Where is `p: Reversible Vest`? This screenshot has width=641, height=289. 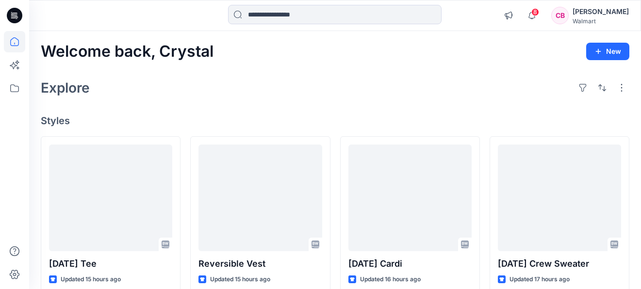 p: Reversible Vest is located at coordinates (260, 264).